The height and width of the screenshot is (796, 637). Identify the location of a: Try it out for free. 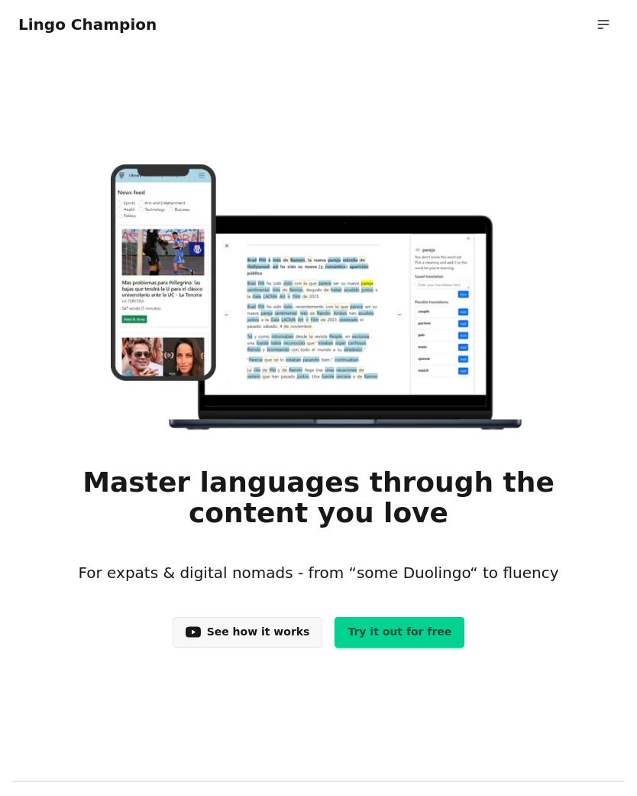
(400, 632).